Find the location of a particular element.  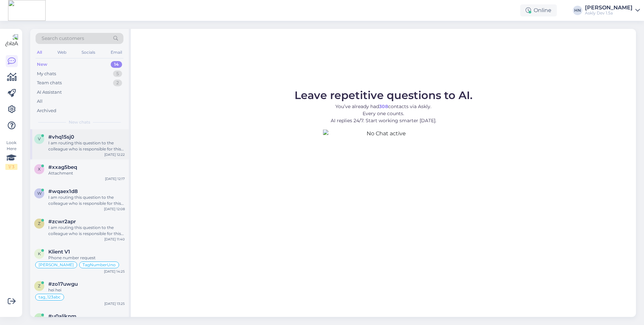

span: w is located at coordinates (39, 193).